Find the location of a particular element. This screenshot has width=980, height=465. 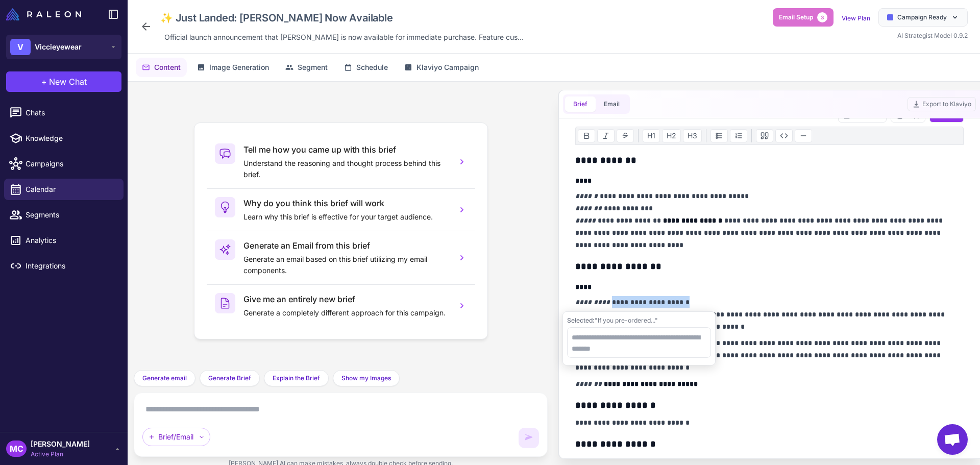

button: Generate Brief is located at coordinates (229, 378).